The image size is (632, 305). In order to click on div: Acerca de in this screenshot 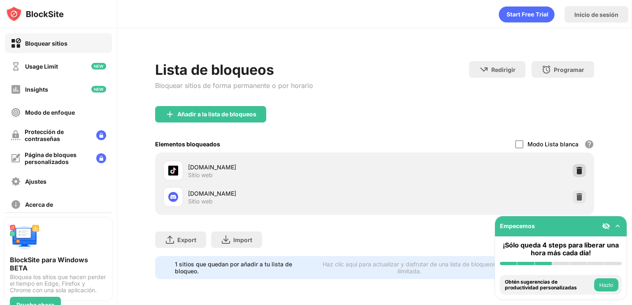, I will do `click(39, 205)`.